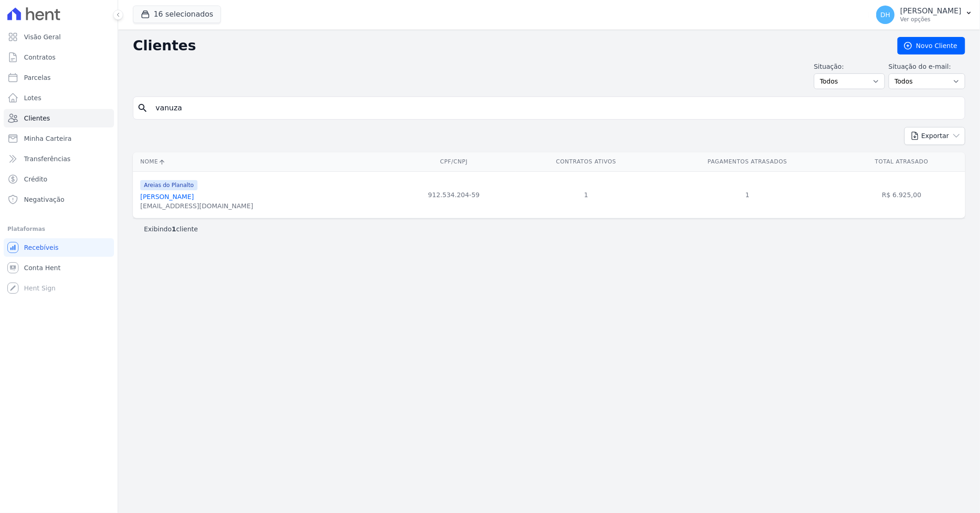 The height and width of the screenshot is (513, 980). What do you see at coordinates (747, 162) in the screenshot?
I see `th: Pagamentos Atrasados` at bounding box center [747, 162].